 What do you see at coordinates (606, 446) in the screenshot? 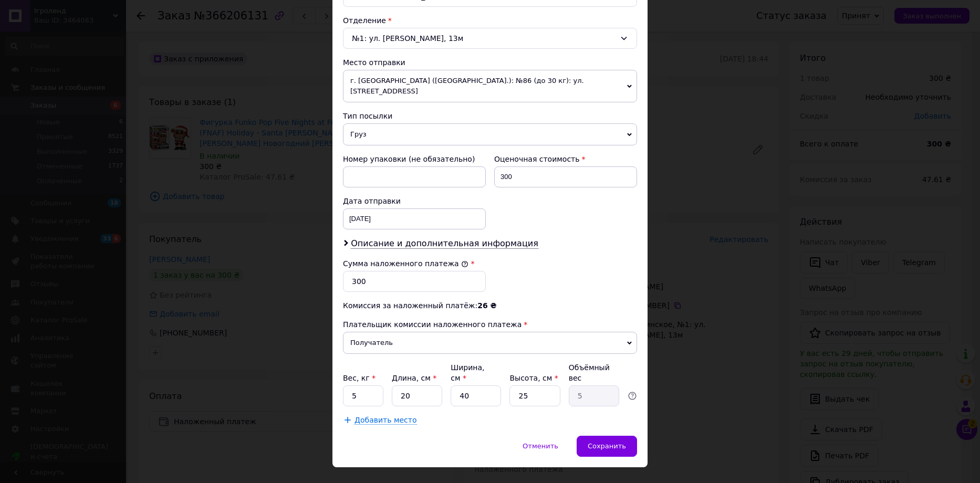
I see `span: Сохранить` at bounding box center [606, 446].